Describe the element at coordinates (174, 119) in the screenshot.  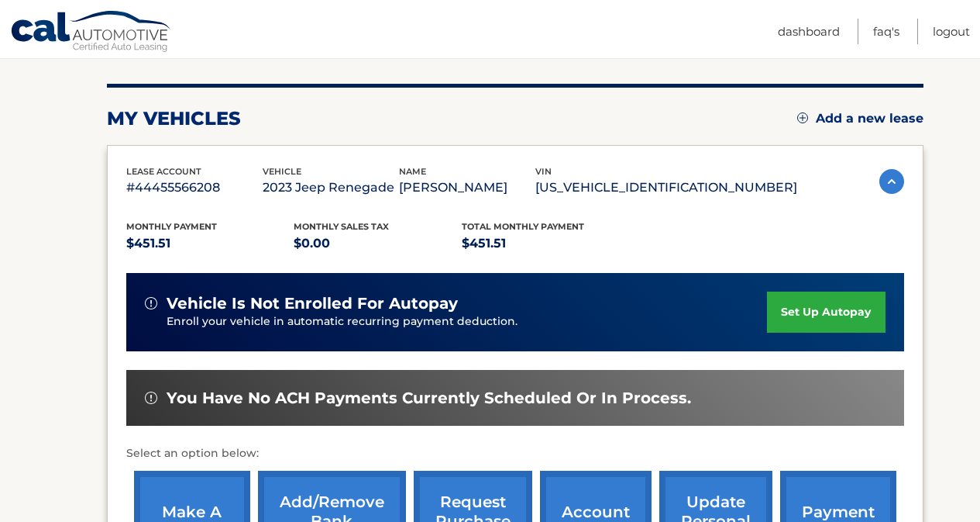
I see `h2: my vehicles` at that location.